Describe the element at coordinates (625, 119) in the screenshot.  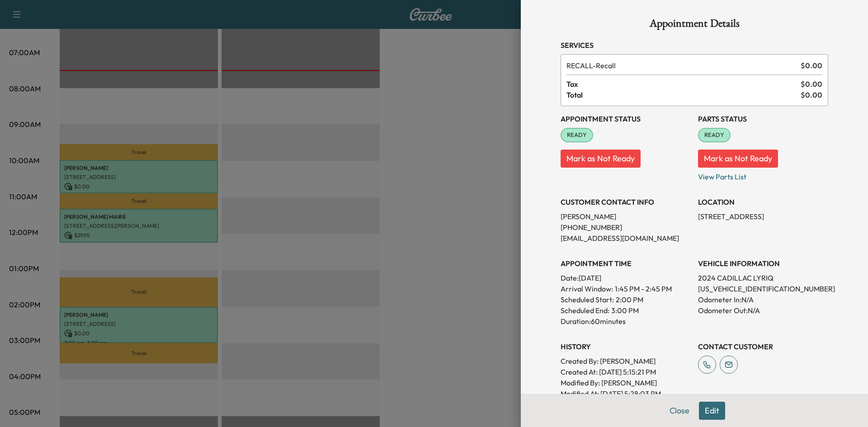
I see `h3: Appointment Status` at that location.